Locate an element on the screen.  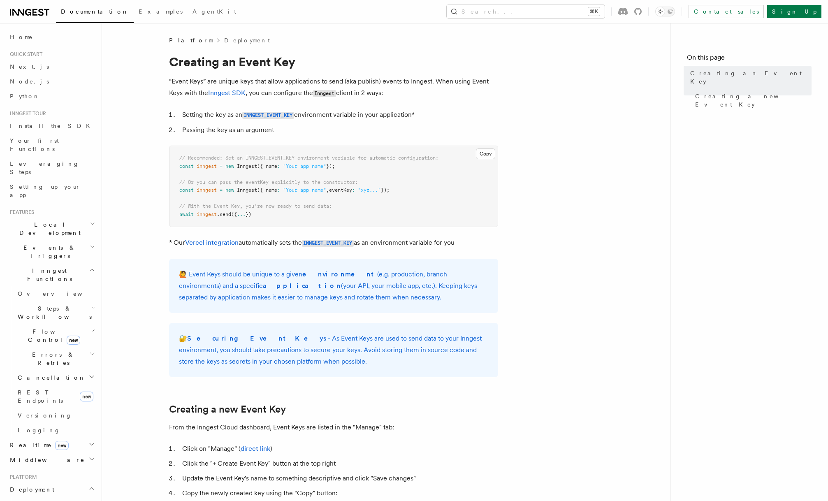
button: Inngest Functions is located at coordinates (51, 275).